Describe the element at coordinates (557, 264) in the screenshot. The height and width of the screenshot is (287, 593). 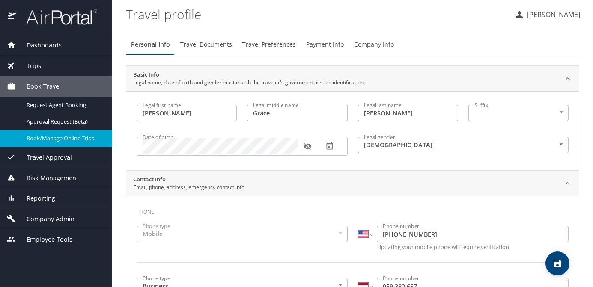
I see `button: save` at that location.